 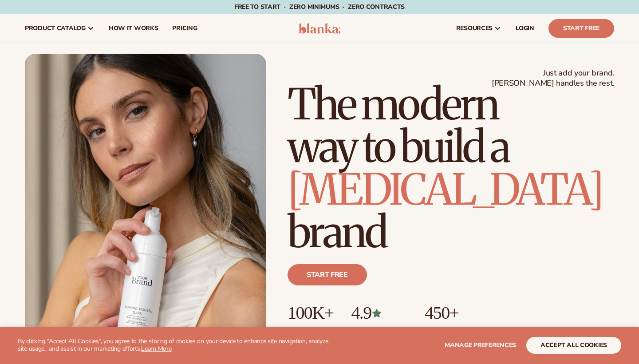 I want to click on span: How It Works, so click(x=134, y=28).